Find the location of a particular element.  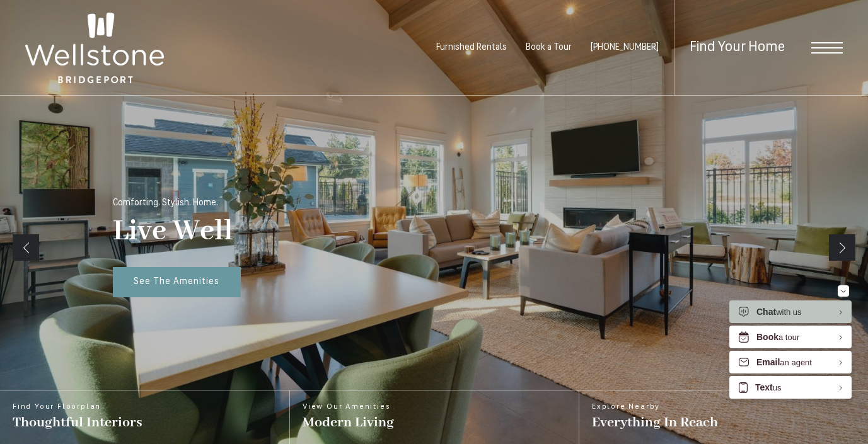

span: Find Your Home is located at coordinates (737, 47).